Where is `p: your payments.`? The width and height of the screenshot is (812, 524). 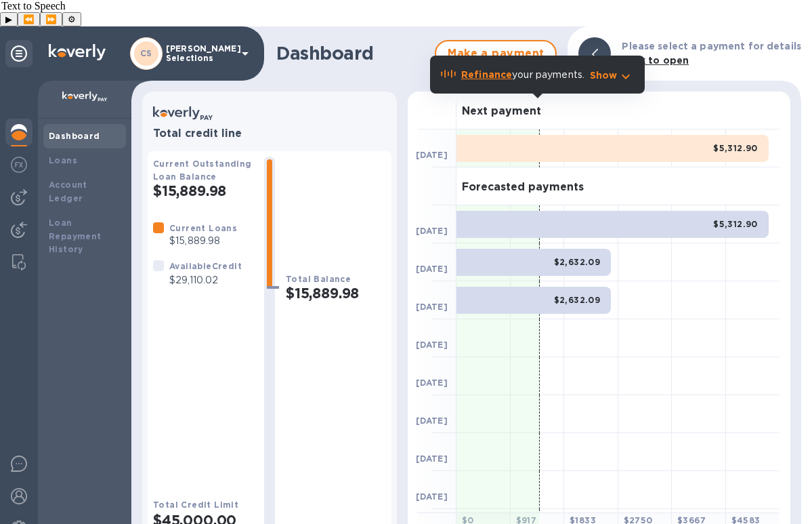
p: your payments. is located at coordinates (523, 74).